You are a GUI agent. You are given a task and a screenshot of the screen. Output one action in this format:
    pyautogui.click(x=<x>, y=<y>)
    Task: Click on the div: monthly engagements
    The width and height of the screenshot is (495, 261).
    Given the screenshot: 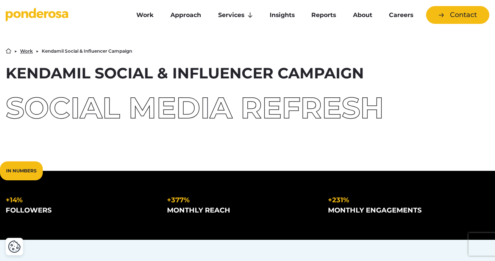 What is the action you would take?
    pyautogui.click(x=402, y=210)
    